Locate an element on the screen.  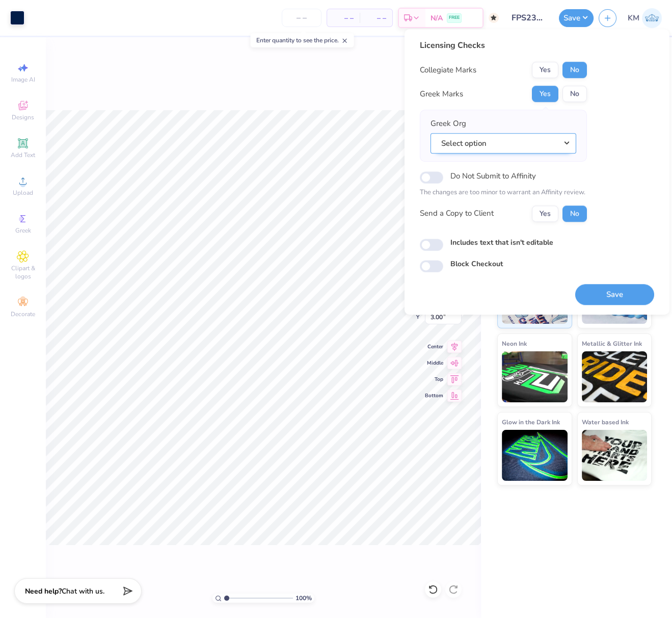
label: Greek Org is located at coordinates (448, 124).